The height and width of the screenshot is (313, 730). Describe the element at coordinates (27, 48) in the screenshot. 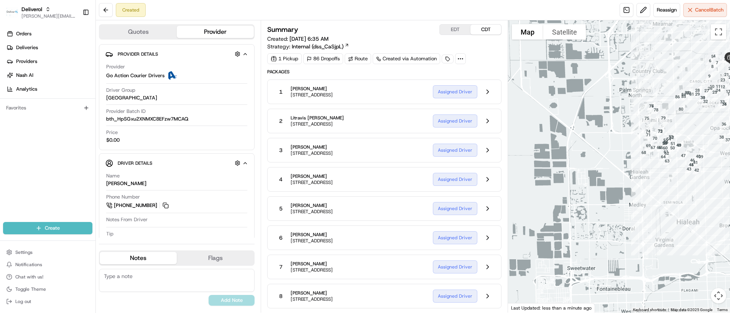

I see `span: Deliveries` at that location.